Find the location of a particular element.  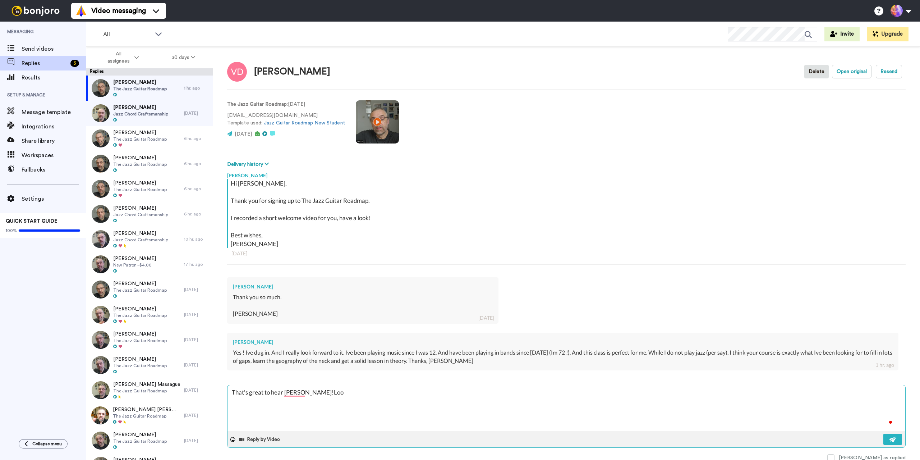

textarea: To enrich screen reader interactions, please activate Accessibility in Grammarly extension settings is located at coordinates (566, 408).